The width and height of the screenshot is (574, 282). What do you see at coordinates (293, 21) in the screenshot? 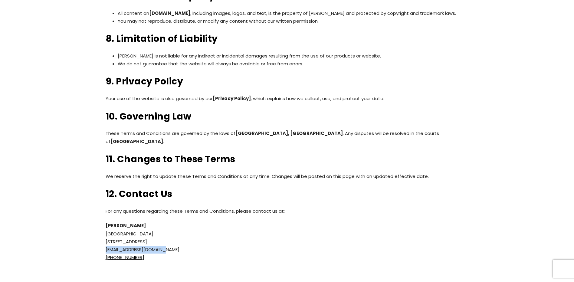
I see `li: You may not reproduce, distribute, or modify any content without our written permission.` at bounding box center [293, 21].